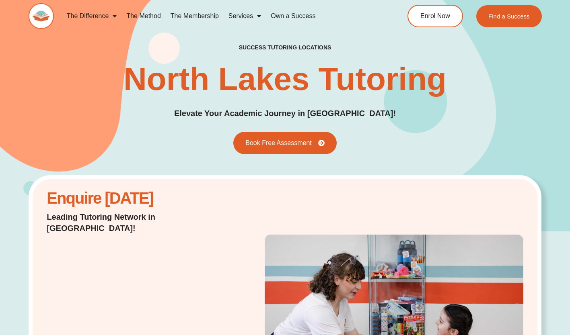  I want to click on nav: Menu, so click(220, 16).